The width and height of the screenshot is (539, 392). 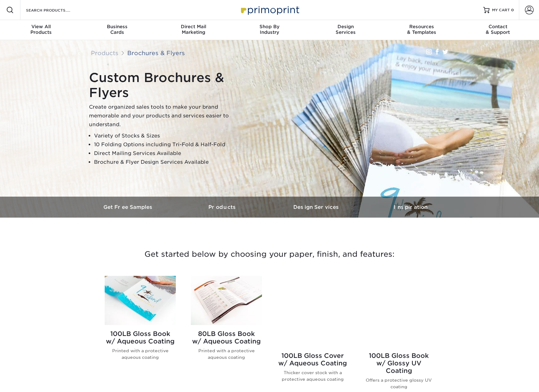 What do you see at coordinates (398, 311) in the screenshot?
I see `img: 100LB Gloss Book<br/>w/ Glossy UV Coating Brochures & Flyers` at bounding box center [398, 311].